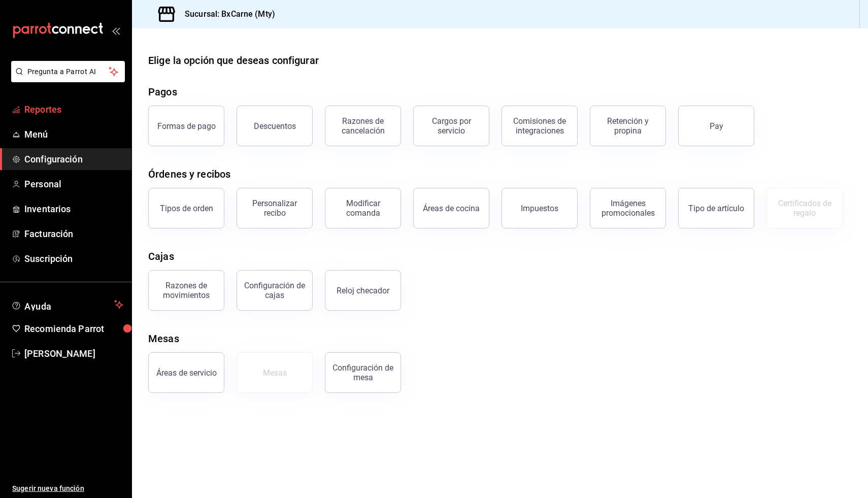 Image resolution: width=868 pixels, height=498 pixels. Describe the element at coordinates (186, 373) in the screenshot. I see `button: Áreas de servicio` at that location.